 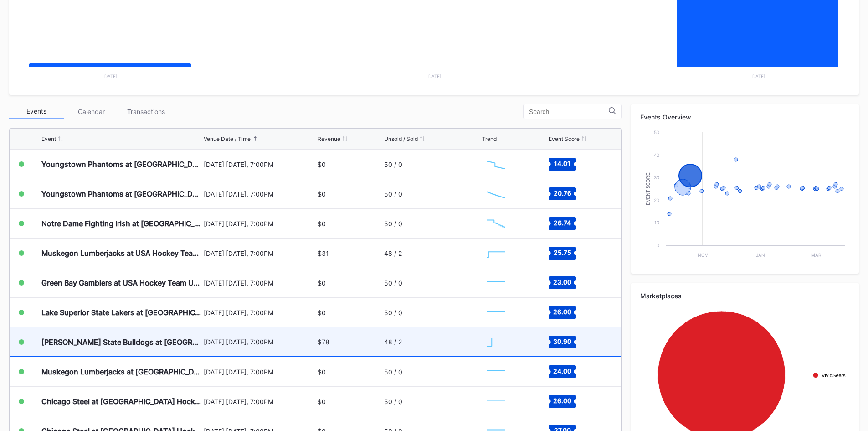 What do you see at coordinates (562, 163) in the screenshot?
I see `text: 14.01` at bounding box center [562, 163].